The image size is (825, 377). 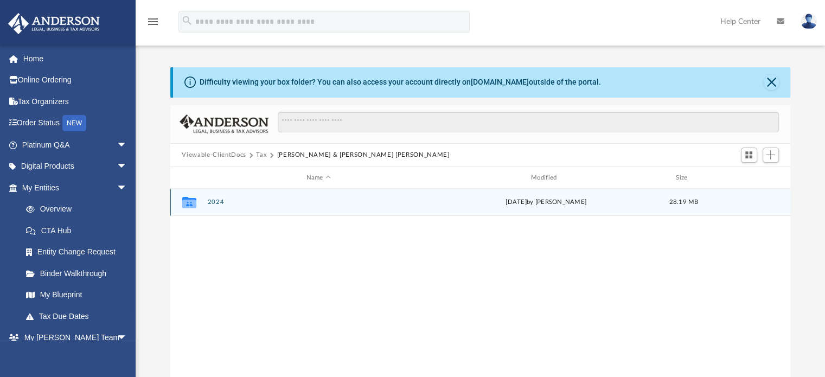 I want to click on button: 2024, so click(x=318, y=202).